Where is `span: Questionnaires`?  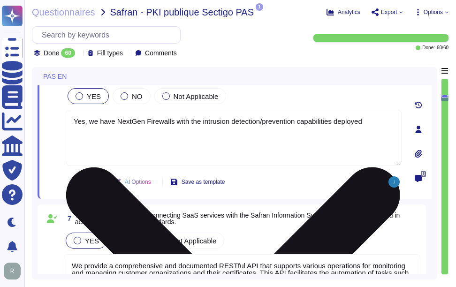
span: Questionnaires is located at coordinates (63, 12).